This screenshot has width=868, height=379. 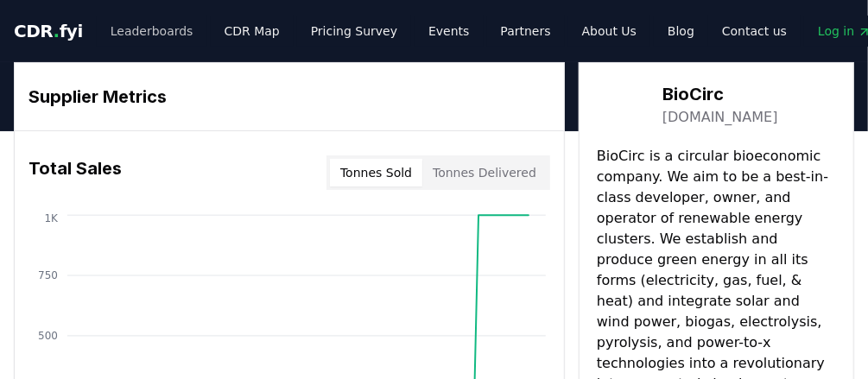 I want to click on button: Tonnes Delivered, so click(x=485, y=172).